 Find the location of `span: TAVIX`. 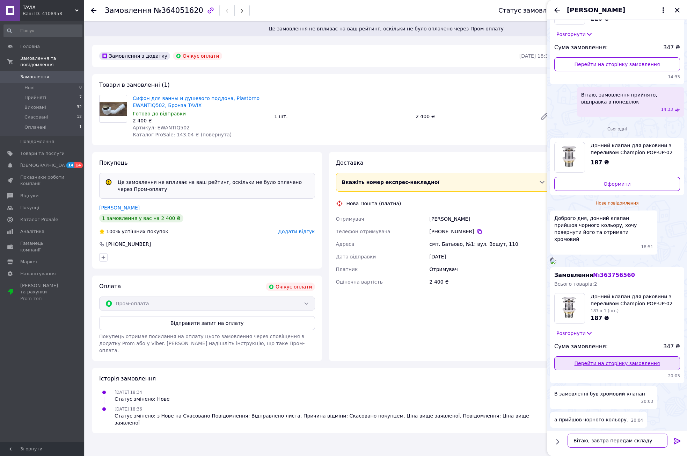

span: TAVIX is located at coordinates (49, 7).